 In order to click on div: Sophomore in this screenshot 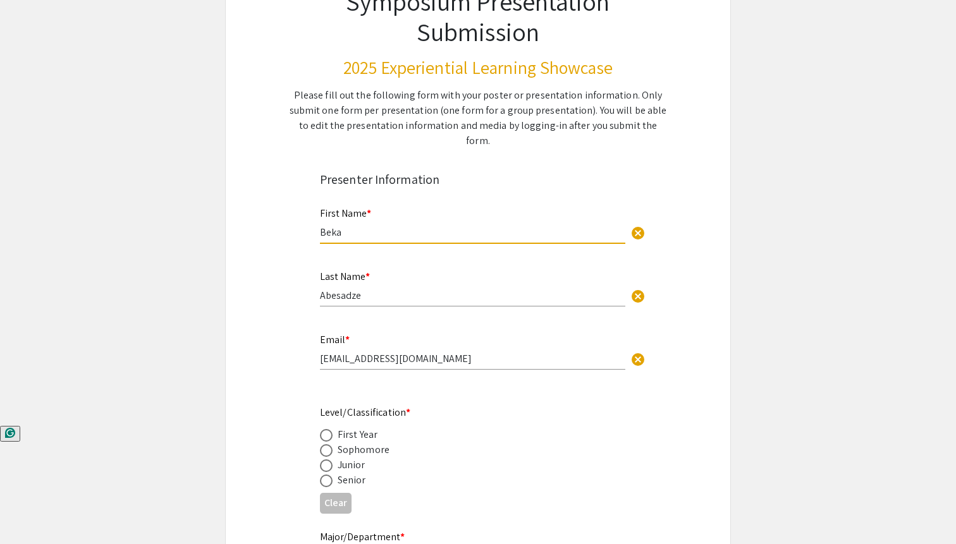, I will do `click(363, 450)`.